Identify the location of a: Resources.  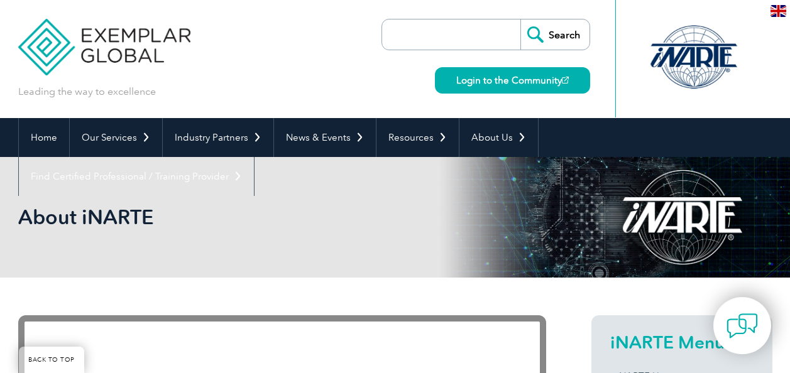
(417, 138).